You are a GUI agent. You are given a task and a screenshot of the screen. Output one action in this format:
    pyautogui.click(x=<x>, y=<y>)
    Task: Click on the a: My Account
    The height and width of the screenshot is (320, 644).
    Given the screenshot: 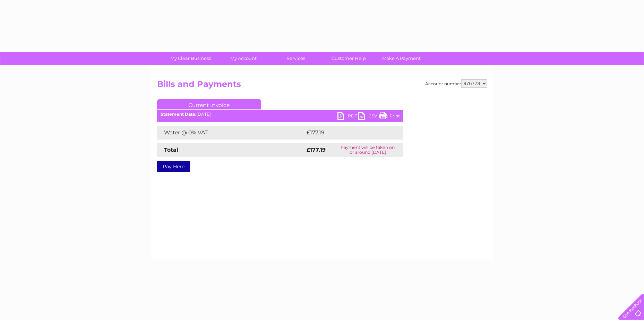 What is the action you would take?
    pyautogui.click(x=243, y=58)
    